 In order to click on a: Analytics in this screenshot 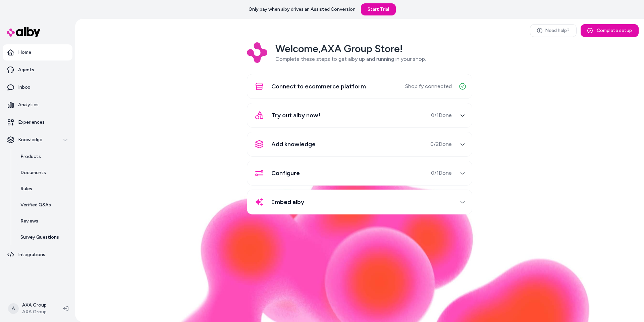, I will do `click(37, 105)`.